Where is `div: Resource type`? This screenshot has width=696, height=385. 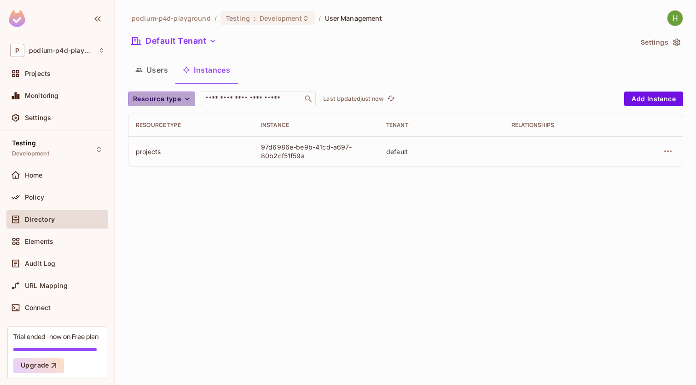
div: Resource type is located at coordinates (191, 125).